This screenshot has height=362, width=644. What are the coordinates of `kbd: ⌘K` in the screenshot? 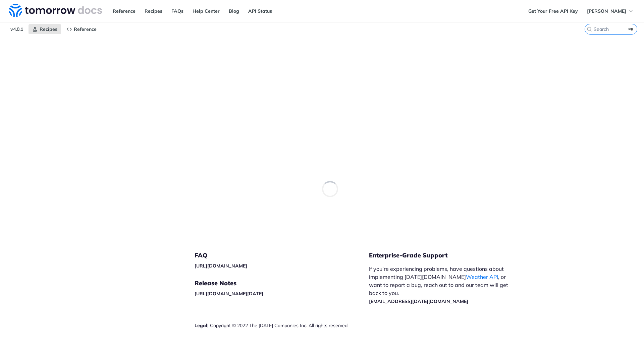 It's located at (631, 29).